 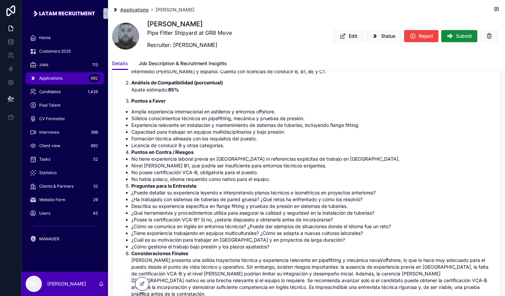 I want to click on li: ¿Puede detallar su experiencia leyendo e interpretando planos técnicos e isométricos en proyectos..., so click(x=312, y=193).